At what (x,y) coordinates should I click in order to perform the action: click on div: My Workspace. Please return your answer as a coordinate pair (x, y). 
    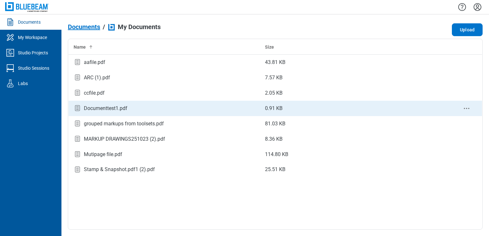
    Looking at the image, I should click on (32, 37).